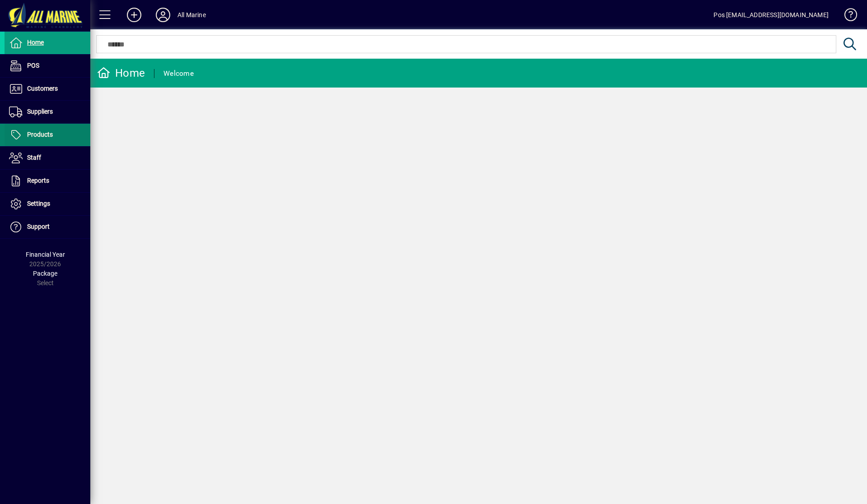 Image resolution: width=867 pixels, height=504 pixels. What do you see at coordinates (48, 66) in the screenshot?
I see `a: POS` at bounding box center [48, 66].